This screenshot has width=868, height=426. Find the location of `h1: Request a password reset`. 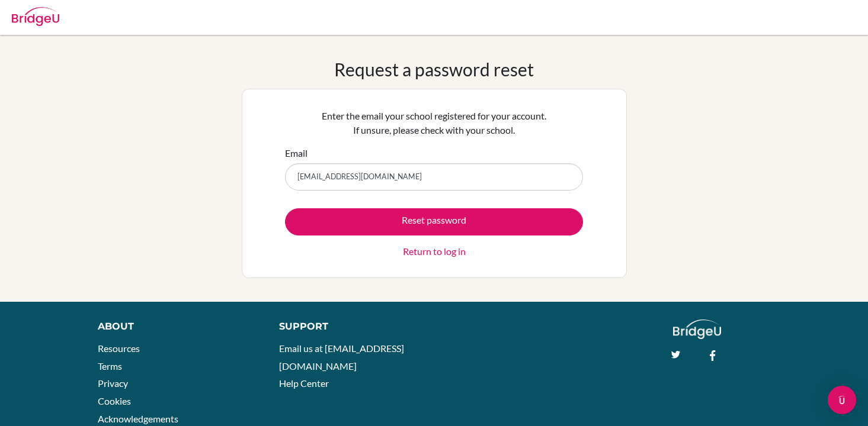

h1: Request a password reset is located at coordinates (434, 69).